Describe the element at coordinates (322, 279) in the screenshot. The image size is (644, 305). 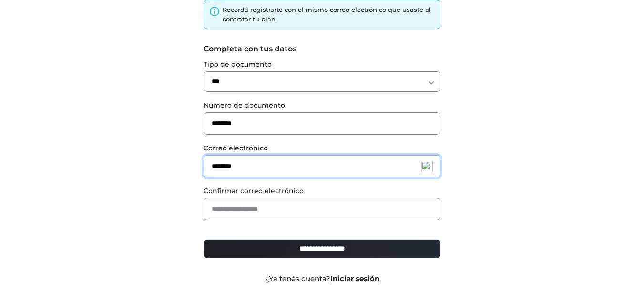
I see `div: ¿Ya tenés cuenta?` at that location.